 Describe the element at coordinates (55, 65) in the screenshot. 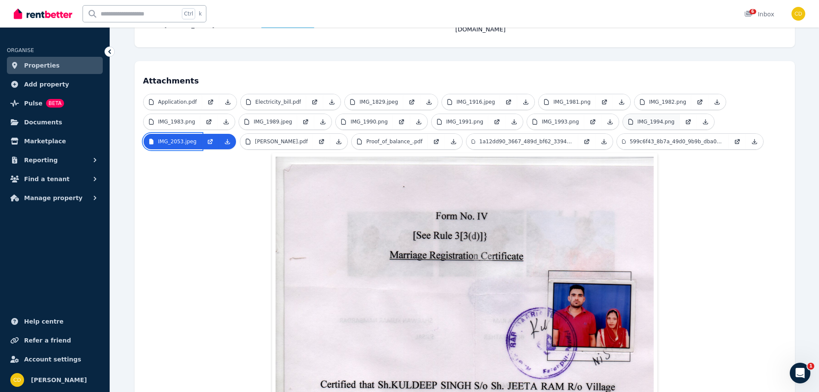

I see `a: Properties` at that location.